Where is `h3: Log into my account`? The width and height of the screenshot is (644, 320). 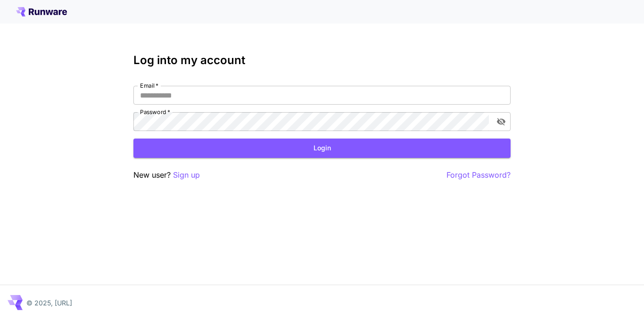
h3: Log into my account is located at coordinates (322, 60).